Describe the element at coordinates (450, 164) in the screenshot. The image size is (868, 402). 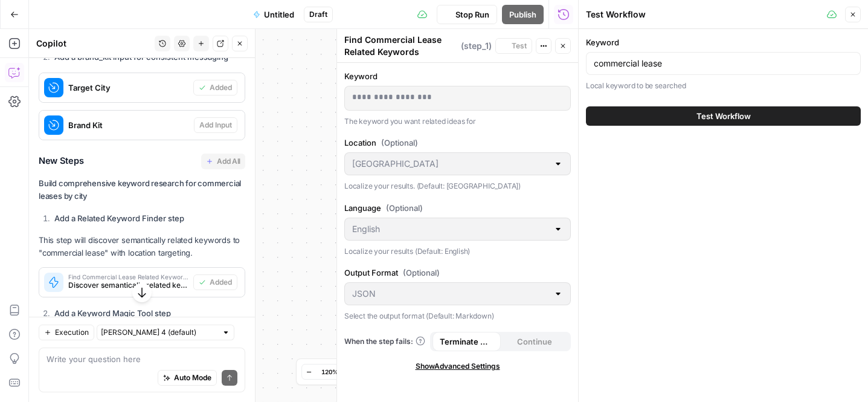
I see `input: United States` at that location.